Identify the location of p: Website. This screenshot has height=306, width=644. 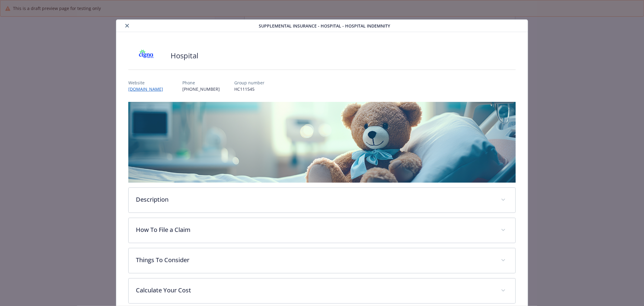
(148, 83).